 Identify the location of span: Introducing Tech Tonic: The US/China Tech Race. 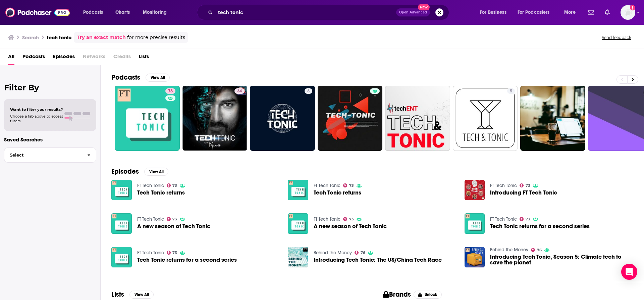
(378, 260).